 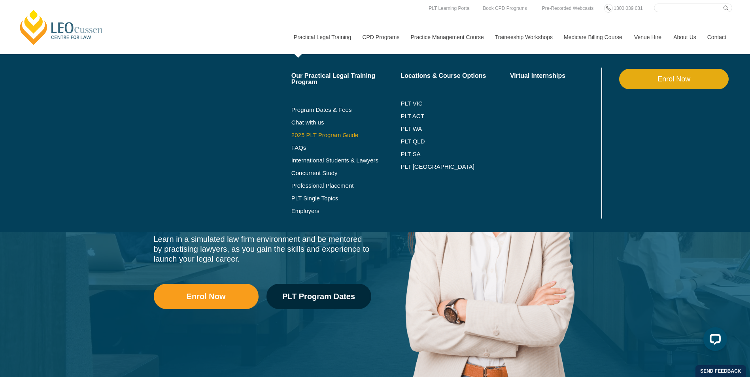 I want to click on a: 1300 039 031, so click(x=628, y=8).